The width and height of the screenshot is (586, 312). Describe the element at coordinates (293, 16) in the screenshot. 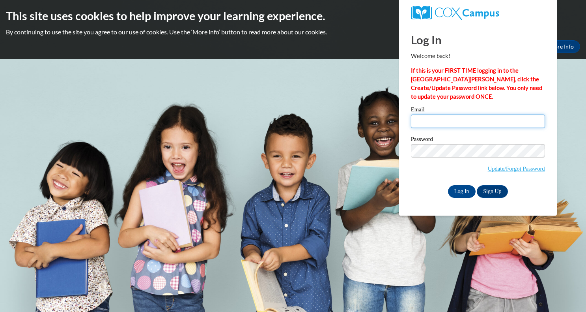

I see `h2: This site uses cookies to help improve your learning experience.` at that location.